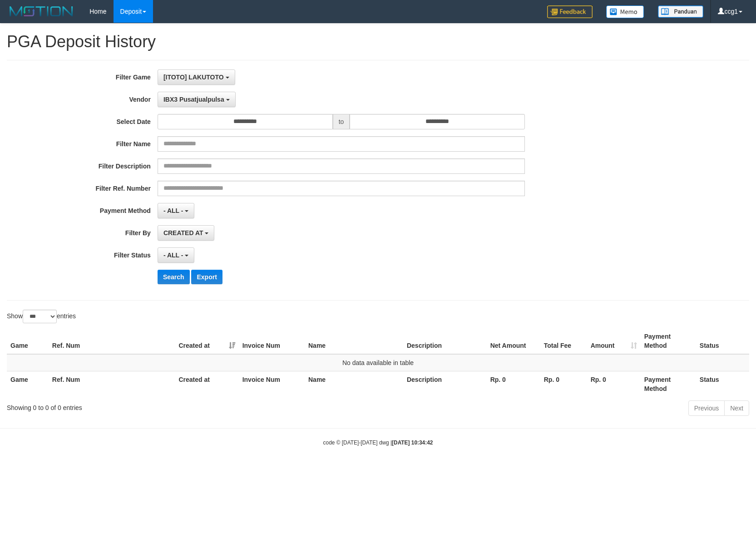 This screenshot has height=553, width=756. I want to click on span: IBX3 Pusatjualpulsa, so click(194, 100).